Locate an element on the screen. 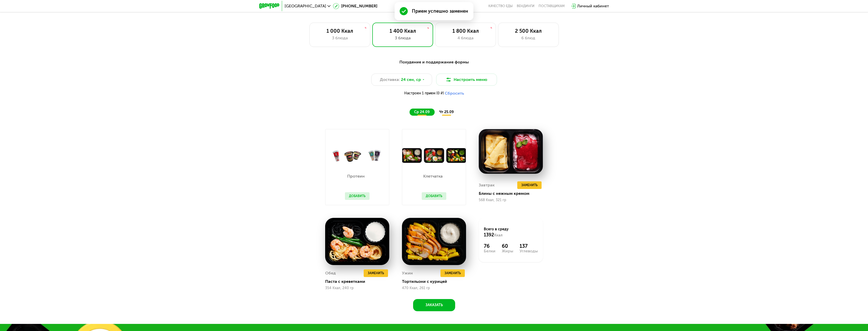 This screenshot has height=331, width=868. p: Протеин is located at coordinates (356, 176).